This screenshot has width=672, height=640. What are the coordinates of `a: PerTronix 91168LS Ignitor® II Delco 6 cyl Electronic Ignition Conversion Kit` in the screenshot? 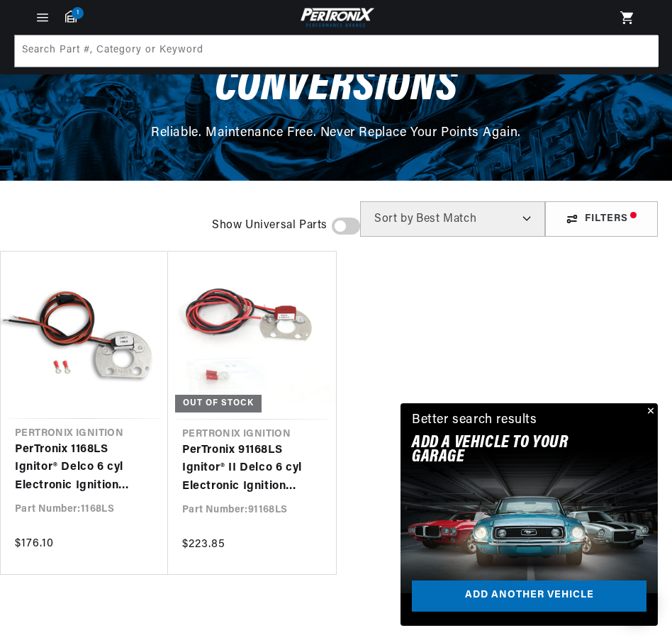 It's located at (252, 468).